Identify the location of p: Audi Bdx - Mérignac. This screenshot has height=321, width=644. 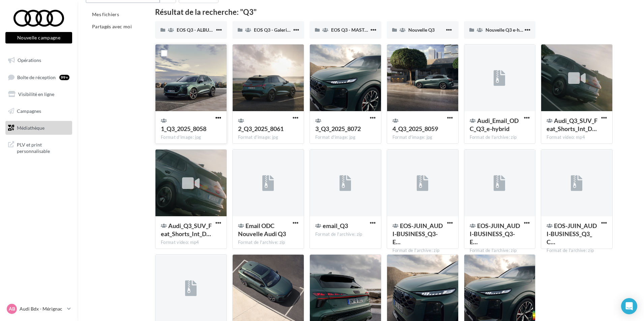
(42, 309).